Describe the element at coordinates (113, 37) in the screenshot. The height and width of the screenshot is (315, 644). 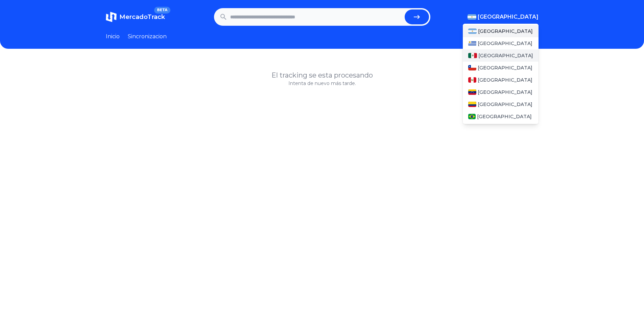
I see `a: Inicio` at that location.